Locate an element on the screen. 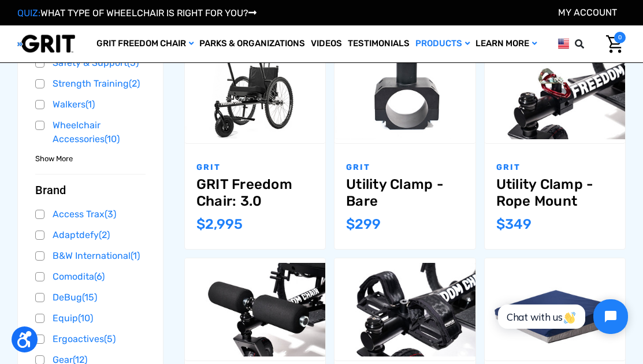 The width and height of the screenshot is (643, 364). a: Wedge Cushion,$49.00 is located at coordinates (555, 309).